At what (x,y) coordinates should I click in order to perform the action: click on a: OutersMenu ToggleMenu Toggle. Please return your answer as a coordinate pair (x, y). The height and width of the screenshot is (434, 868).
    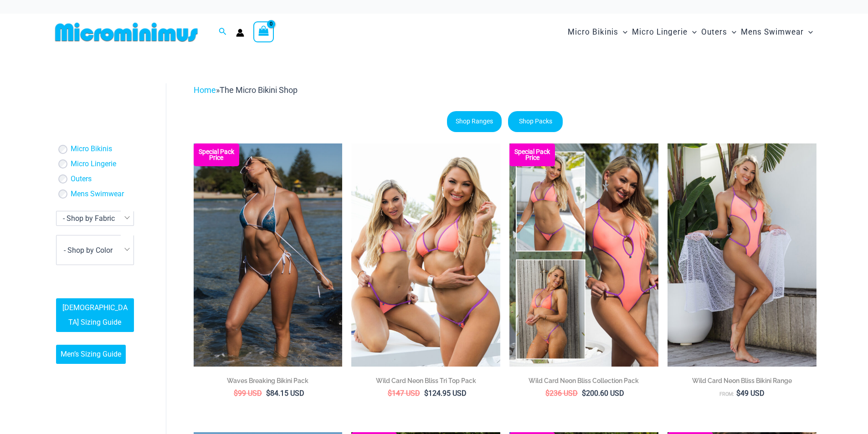
    Looking at the image, I should click on (718, 32).